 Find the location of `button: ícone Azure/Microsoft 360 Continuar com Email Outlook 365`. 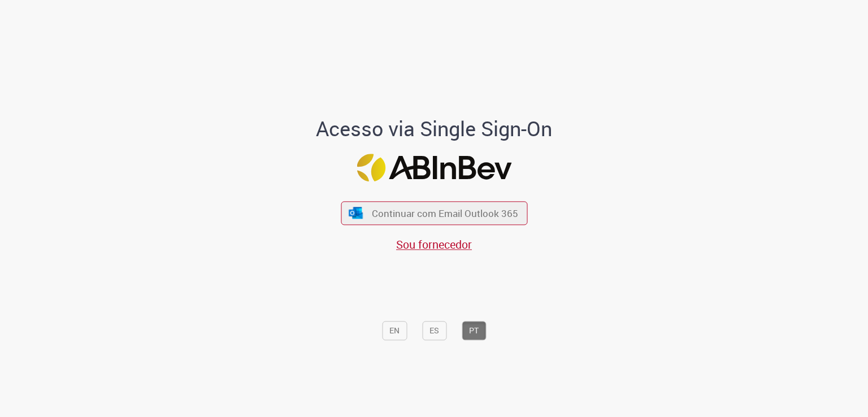

button: ícone Azure/Microsoft 360 Continuar com Email Outlook 365 is located at coordinates (434, 213).